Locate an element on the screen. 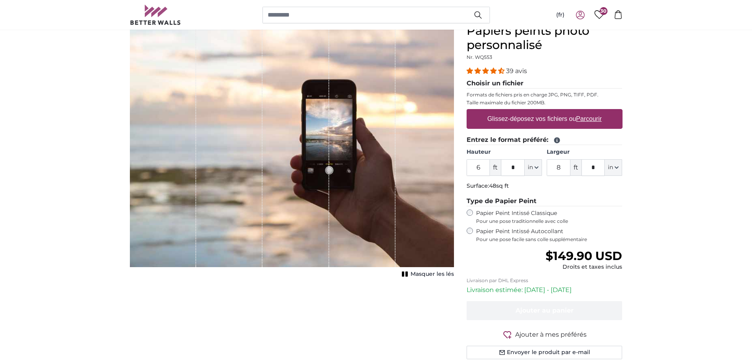 The image size is (752, 360). span: Pour une pose facile sans colle supplémentaire is located at coordinates (549, 239).